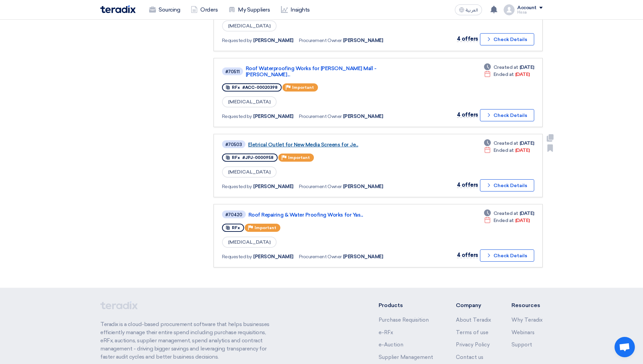  Describe the element at coordinates (406, 357) in the screenshot. I see `a: Supplier Management` at that location.